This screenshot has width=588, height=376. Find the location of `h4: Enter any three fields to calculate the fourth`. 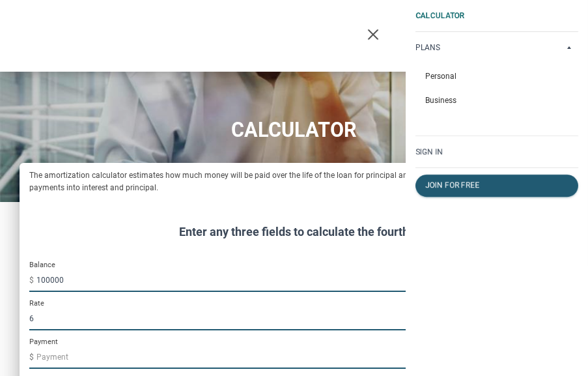

h4: Enter any three fields to calculate the fourth is located at coordinates (294, 231).